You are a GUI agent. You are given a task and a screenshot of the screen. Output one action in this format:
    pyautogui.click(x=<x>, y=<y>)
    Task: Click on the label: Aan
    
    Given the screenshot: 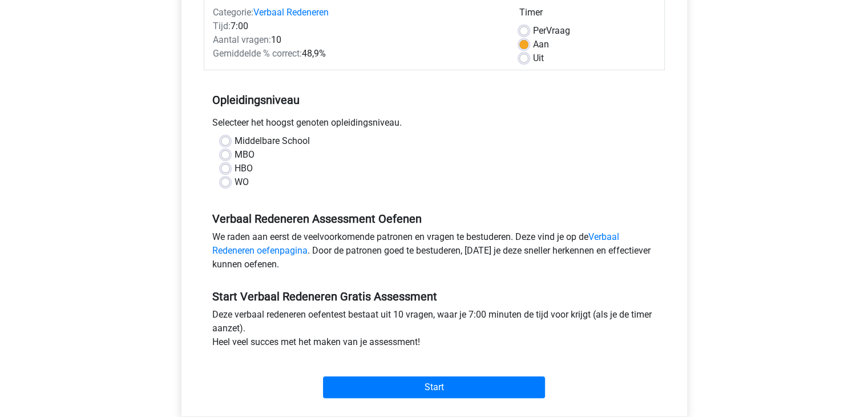 What is the action you would take?
    pyautogui.click(x=541, y=45)
    